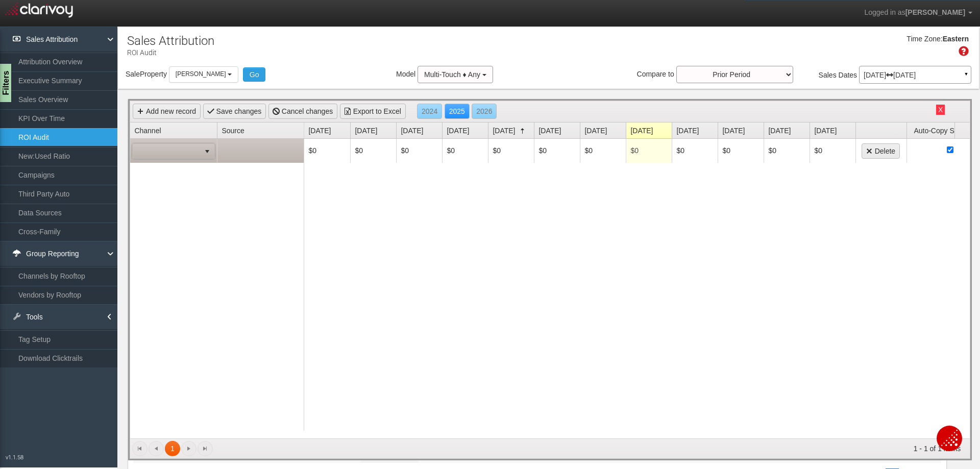  Describe the element at coordinates (170, 41) in the screenshot. I see `h1: Sales Attribution` at that location.